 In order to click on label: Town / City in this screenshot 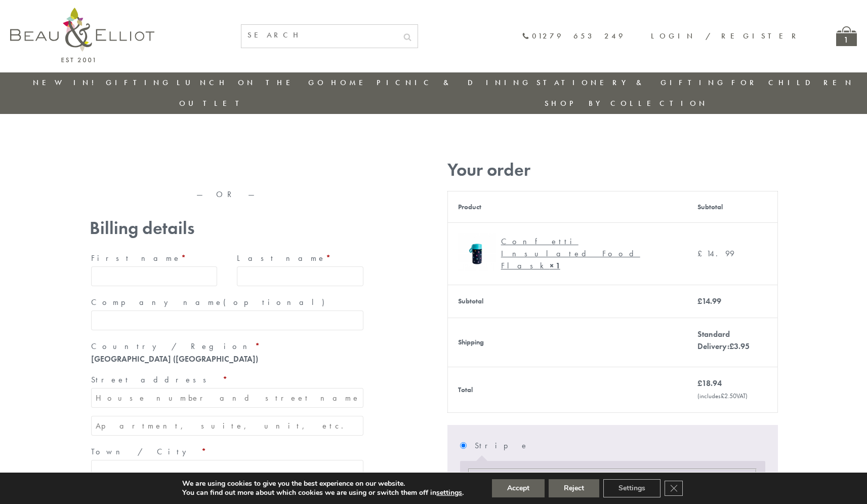, I will do `click(227, 451)`.